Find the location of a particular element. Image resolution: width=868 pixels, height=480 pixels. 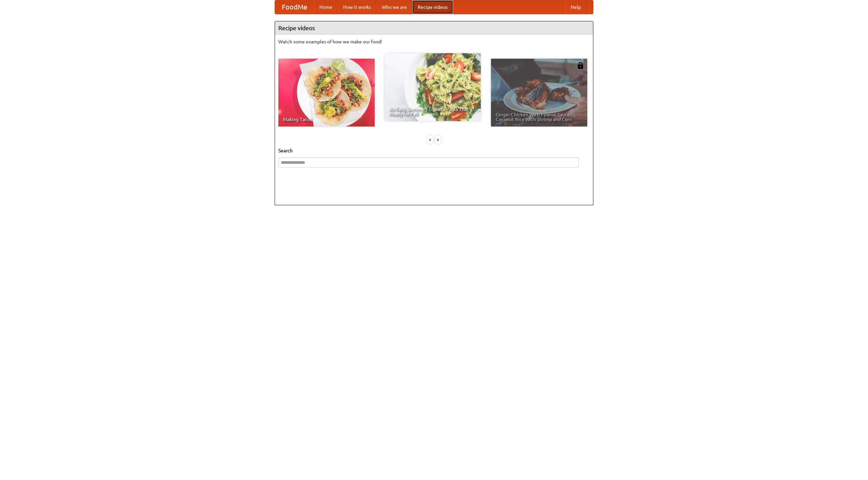

p: Watch some examples of how we make our food! is located at coordinates (434, 42).